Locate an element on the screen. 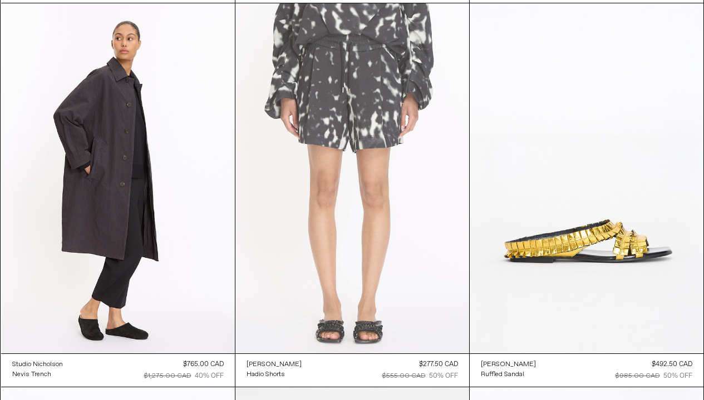 This screenshot has height=400, width=704. div: $765.00 CAD is located at coordinates (203, 365).